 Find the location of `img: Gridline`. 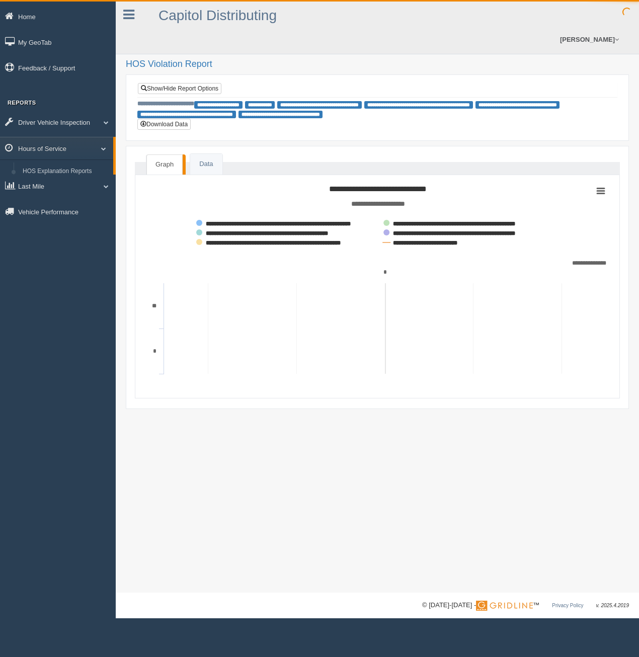

img: Gridline is located at coordinates (504, 606).